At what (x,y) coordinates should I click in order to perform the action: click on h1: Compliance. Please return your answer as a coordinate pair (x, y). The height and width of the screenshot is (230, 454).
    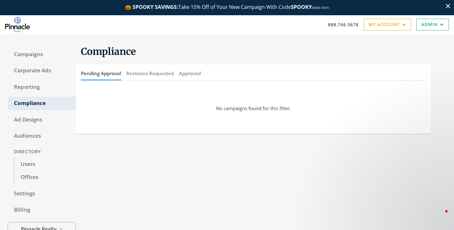
    Looking at the image, I should click on (256, 51).